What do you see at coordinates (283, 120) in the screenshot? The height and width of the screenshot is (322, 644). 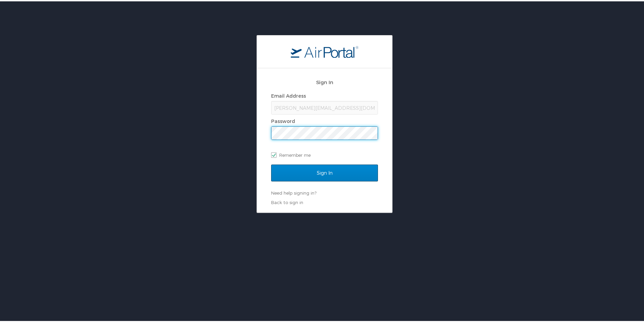 I see `label: Password` at bounding box center [283, 120].